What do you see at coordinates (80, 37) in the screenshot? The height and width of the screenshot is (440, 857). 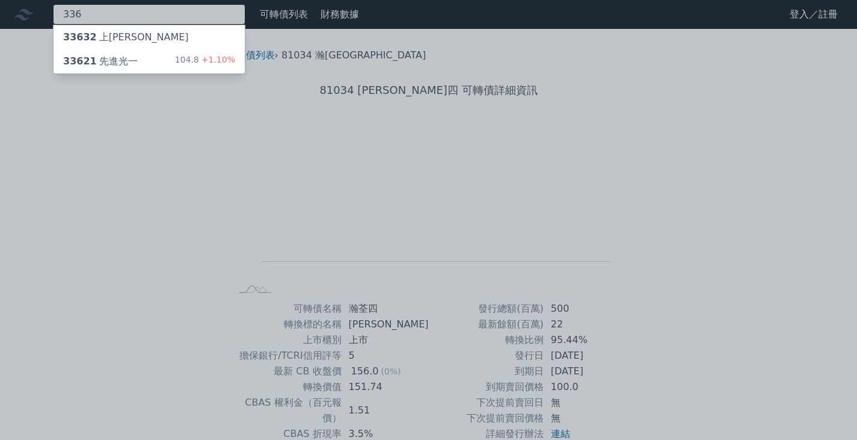 I see `span: 33632` at bounding box center [80, 37].